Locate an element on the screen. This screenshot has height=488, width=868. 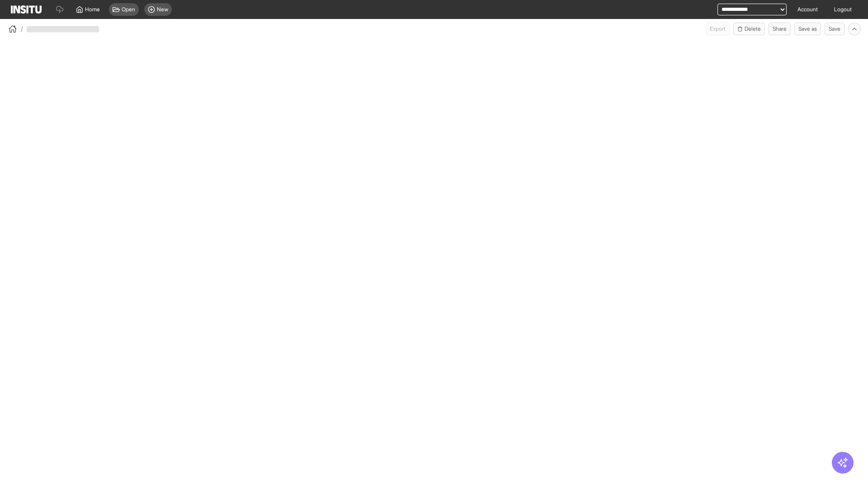
span: New is located at coordinates (162, 9).